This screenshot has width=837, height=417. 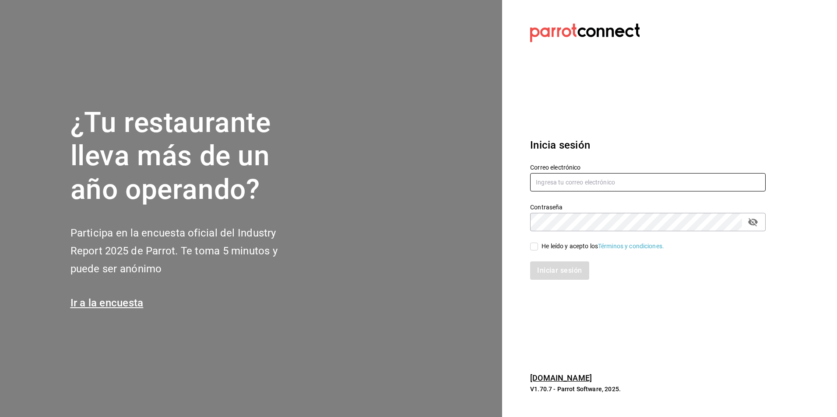 What do you see at coordinates (648, 167) in the screenshot?
I see `label: Correo electrónico` at bounding box center [648, 167].